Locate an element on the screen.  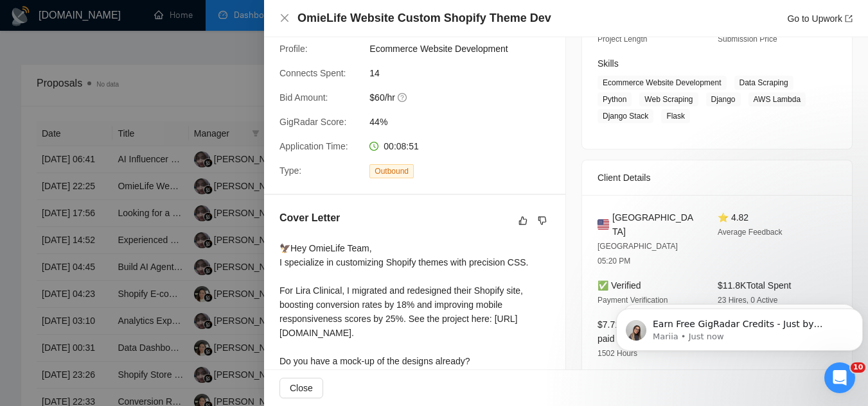
p: Message from Mariia, sent Just now is located at coordinates (139, 55).